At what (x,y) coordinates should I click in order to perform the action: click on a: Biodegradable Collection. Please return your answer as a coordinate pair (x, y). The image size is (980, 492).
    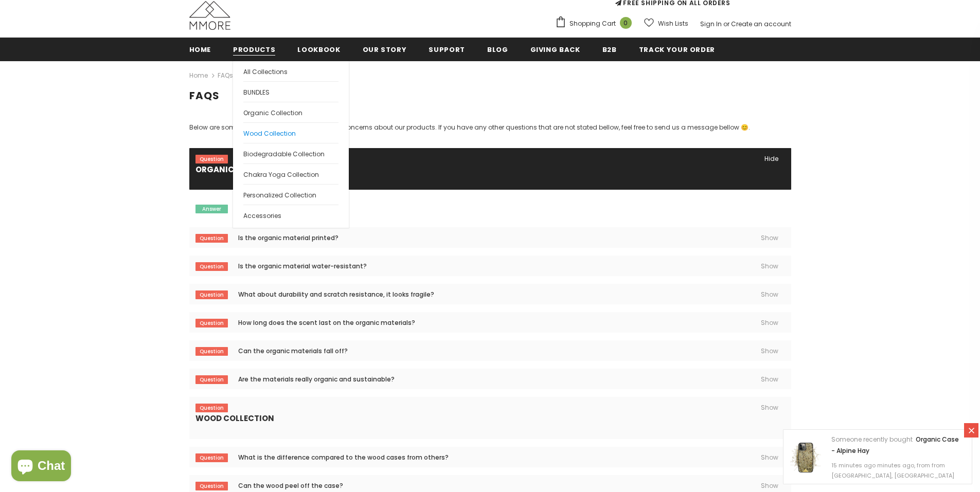
    Looking at the image, I should click on (291, 154).